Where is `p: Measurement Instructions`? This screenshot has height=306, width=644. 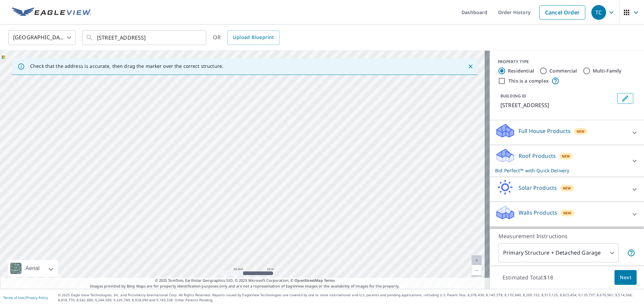
p: Measurement Instructions is located at coordinates (567, 236).